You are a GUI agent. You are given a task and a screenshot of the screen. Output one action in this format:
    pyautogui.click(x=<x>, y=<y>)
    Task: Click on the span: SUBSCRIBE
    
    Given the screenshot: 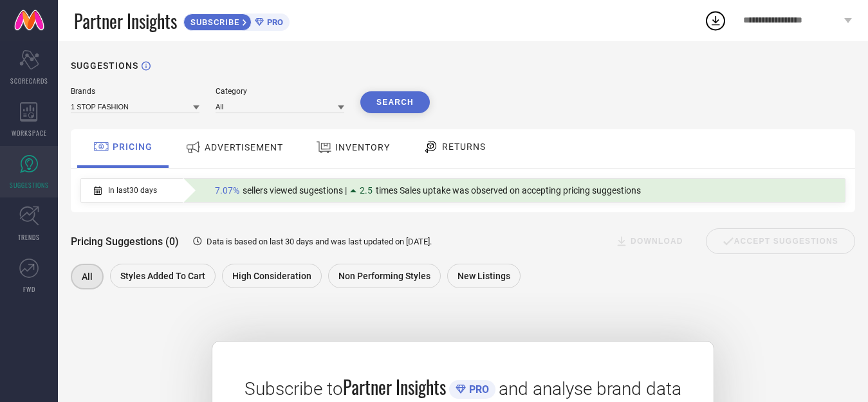 What is the action you would take?
    pyautogui.click(x=213, y=22)
    